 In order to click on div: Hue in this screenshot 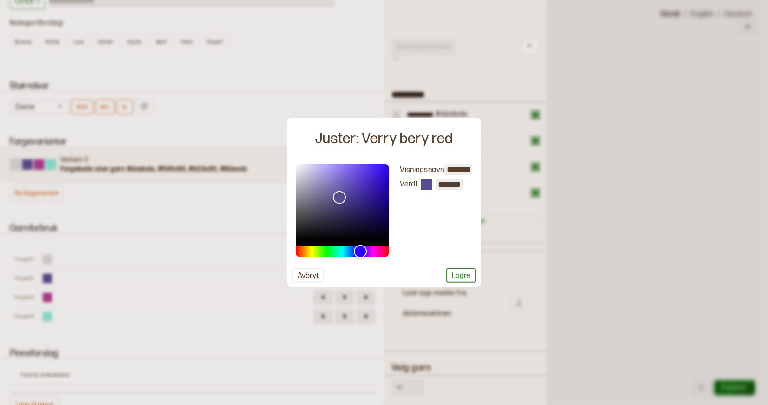, I will do `click(342, 251)`.